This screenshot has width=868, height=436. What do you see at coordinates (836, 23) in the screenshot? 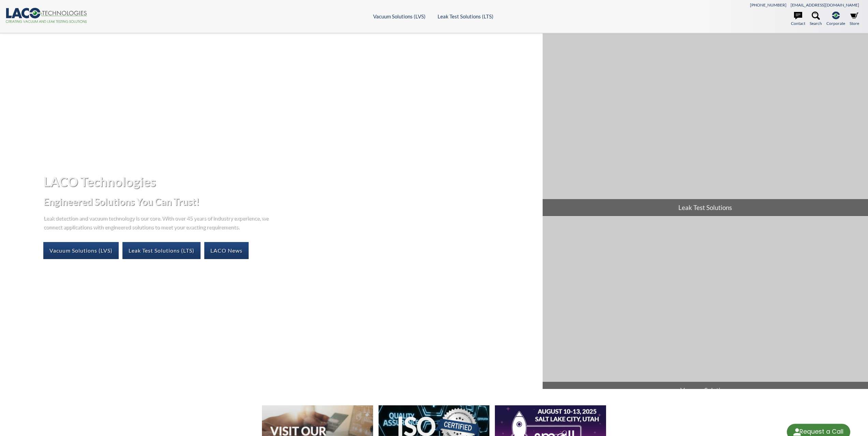
I see `span: Corporate` at bounding box center [836, 23].